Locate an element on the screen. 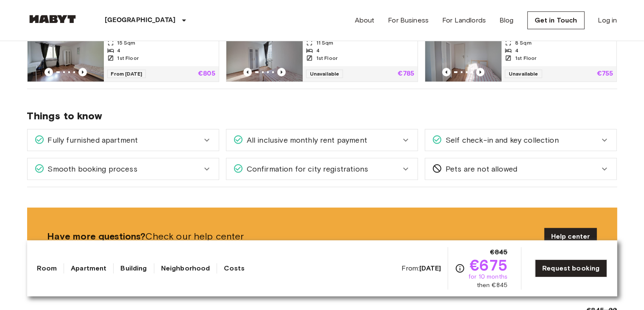  img: Marketing picture of unit DE-02-029-04M is located at coordinates (66, 56).